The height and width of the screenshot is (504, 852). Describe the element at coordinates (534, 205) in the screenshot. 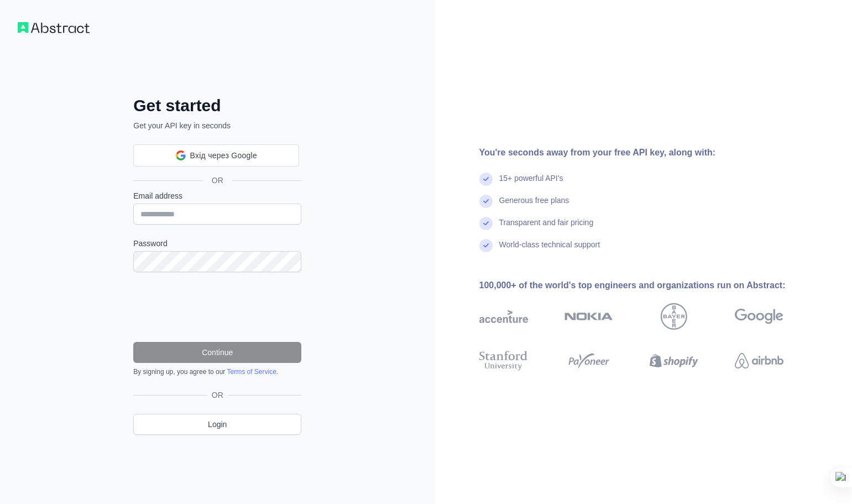

I see `div: Generous free plans` at that location.